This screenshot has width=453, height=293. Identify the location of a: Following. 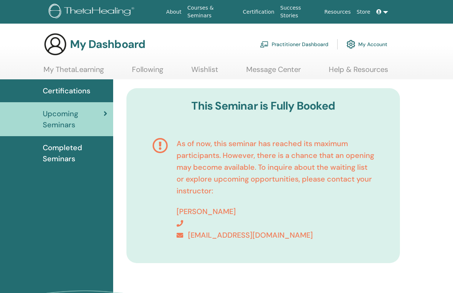
(147, 72).